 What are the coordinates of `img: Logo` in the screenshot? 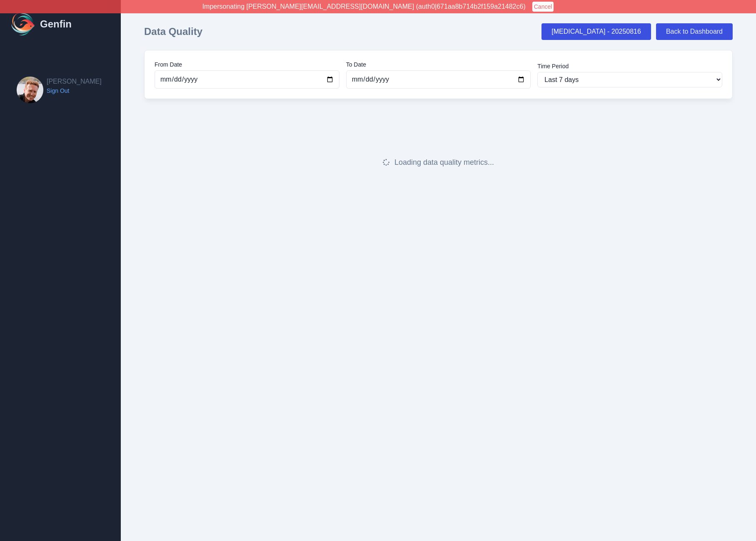 It's located at (23, 24).